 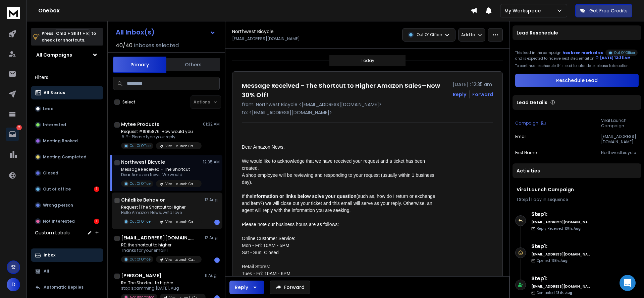 What do you see at coordinates (340, 238) in the screenshot?
I see `p: Online Customer Service:` at bounding box center [340, 238].